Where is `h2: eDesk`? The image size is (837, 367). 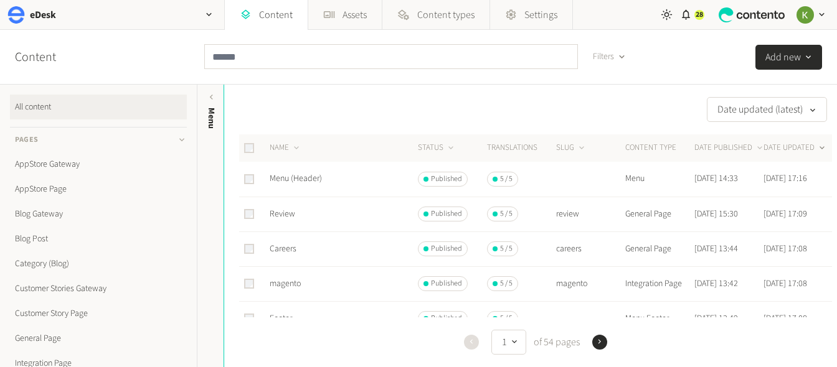
h2: eDesk is located at coordinates (43, 15).